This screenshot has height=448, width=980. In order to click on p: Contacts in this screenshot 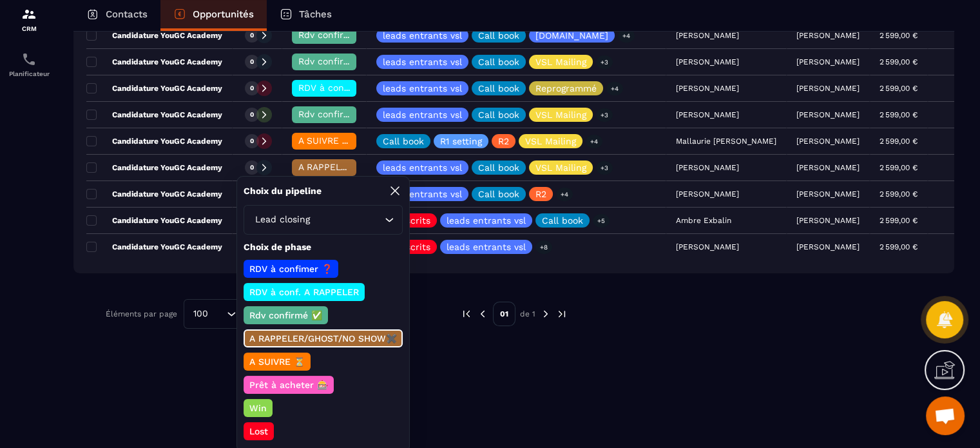, I will do `click(126, 14)`.